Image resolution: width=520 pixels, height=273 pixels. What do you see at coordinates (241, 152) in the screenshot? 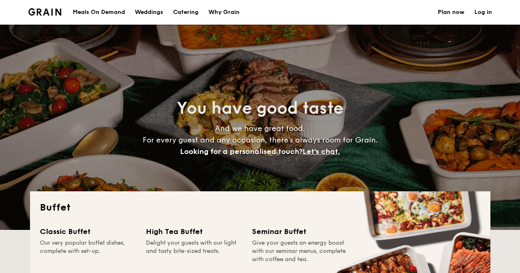
I see `span: Looking for a personalised touch?` at bounding box center [241, 152].